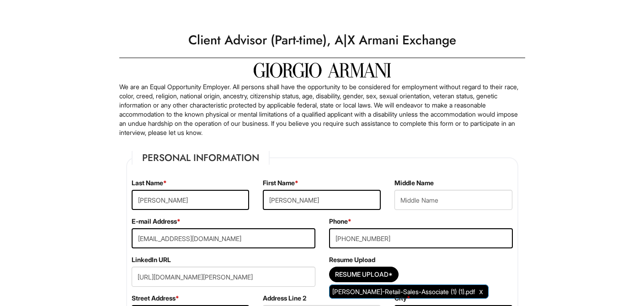 Image resolution: width=644 pixels, height=306 pixels. What do you see at coordinates (340, 222) in the screenshot?
I see `label: Phone` at bounding box center [340, 222].